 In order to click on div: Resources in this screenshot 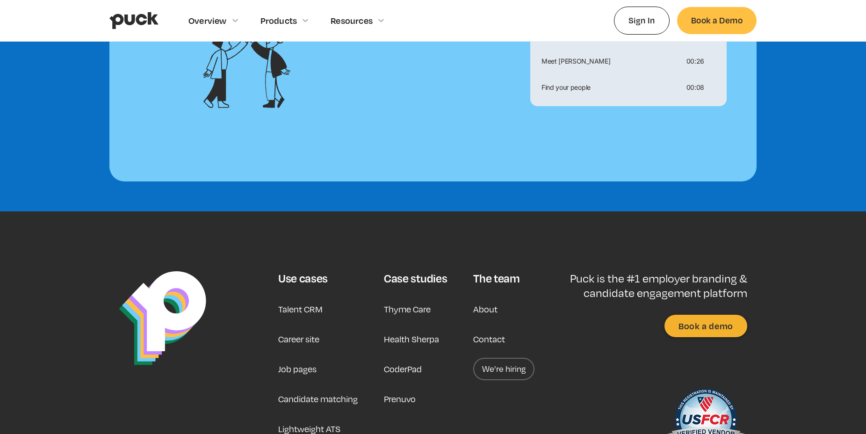, I will do `click(352, 21)`.